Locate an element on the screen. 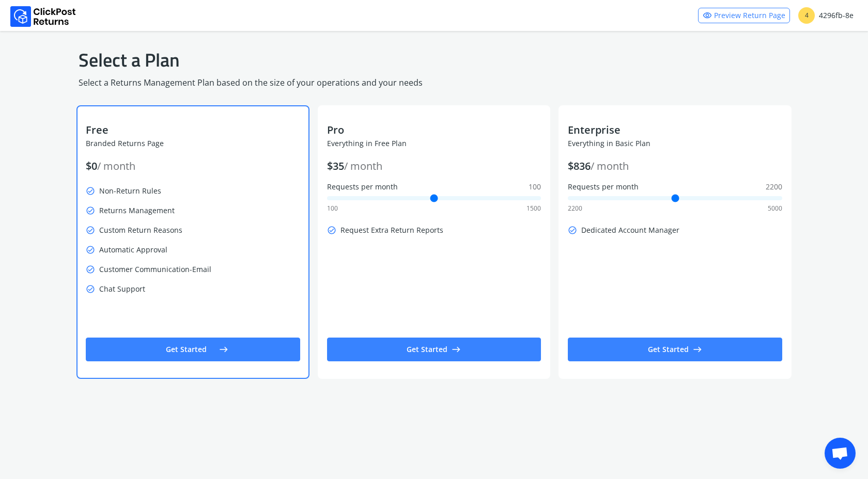 The height and width of the screenshot is (479, 868). p: Pro is located at coordinates (434, 130).